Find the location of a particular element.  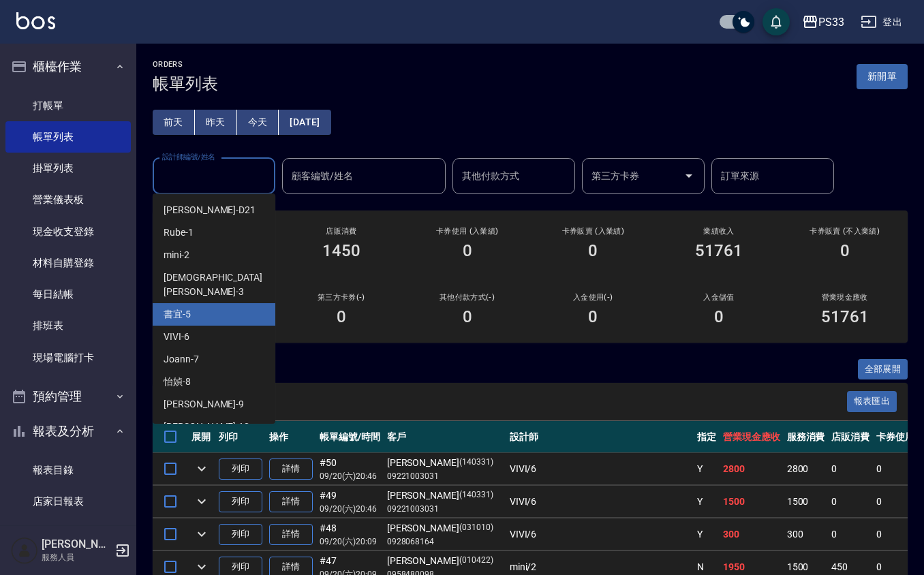

button: 今天 is located at coordinates (258, 122).